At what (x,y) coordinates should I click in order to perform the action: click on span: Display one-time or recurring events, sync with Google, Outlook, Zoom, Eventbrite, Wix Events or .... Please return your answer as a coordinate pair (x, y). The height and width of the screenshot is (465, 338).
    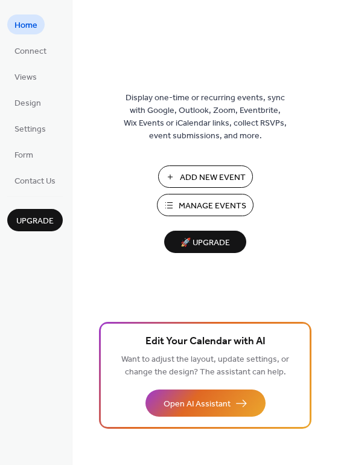
    Looking at the image, I should click on (205, 117).